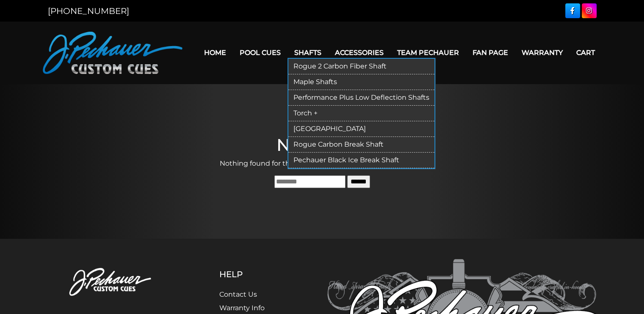 The image size is (644, 314). What do you see at coordinates (361, 145) in the screenshot?
I see `a: Rogue Carbon Break Shaft` at bounding box center [361, 145].